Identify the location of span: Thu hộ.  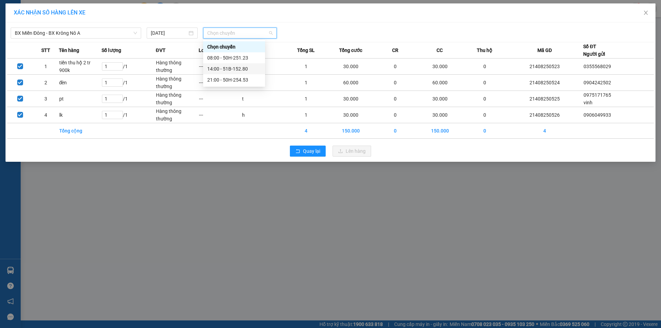
(484, 50).